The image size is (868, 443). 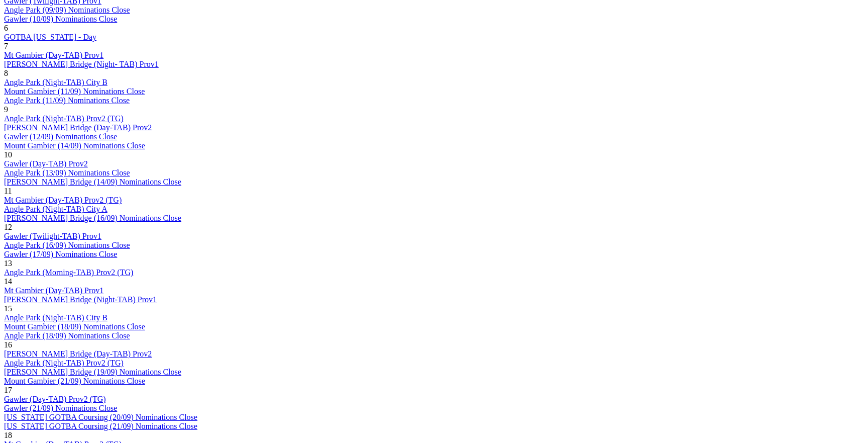 What do you see at coordinates (8, 281) in the screenshot?
I see `span: 14` at bounding box center [8, 281].